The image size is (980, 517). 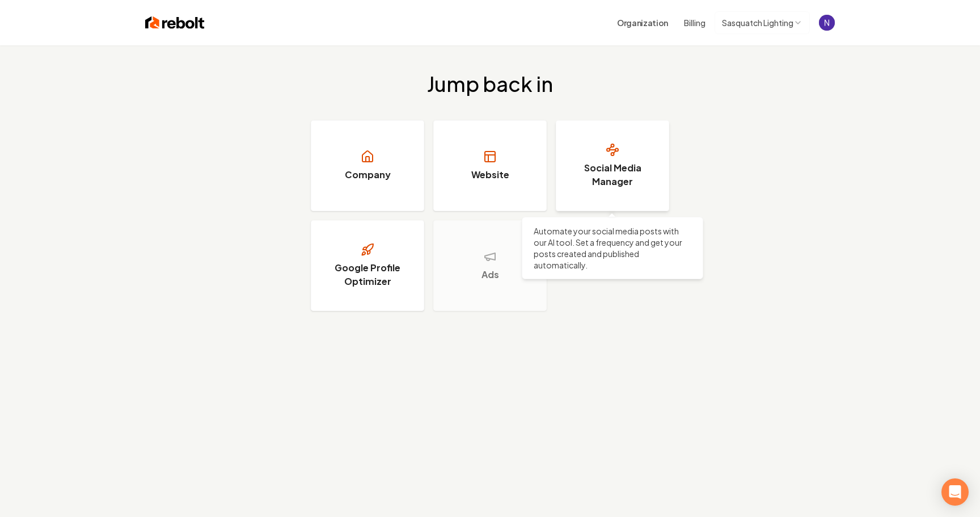 I want to click on p: Automate your social media posts with our AI tool. Set a frequency and get your posts created and..., so click(x=613, y=248).